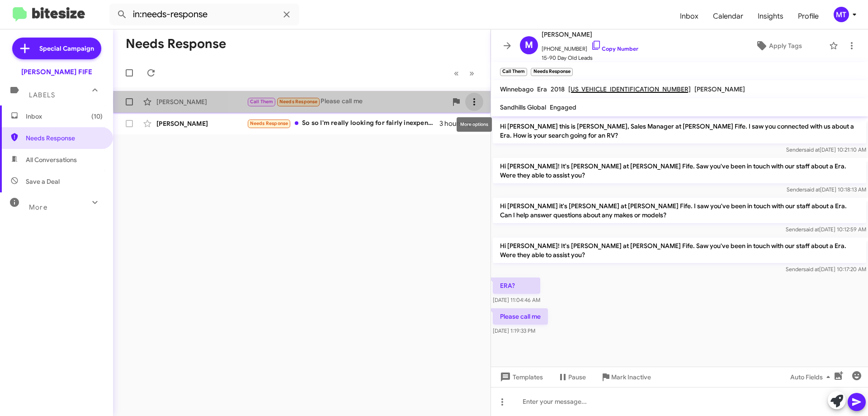 Image resolution: width=868 pixels, height=416 pixels. Describe the element at coordinates (97, 116) in the screenshot. I see `span: (10)` at that location.